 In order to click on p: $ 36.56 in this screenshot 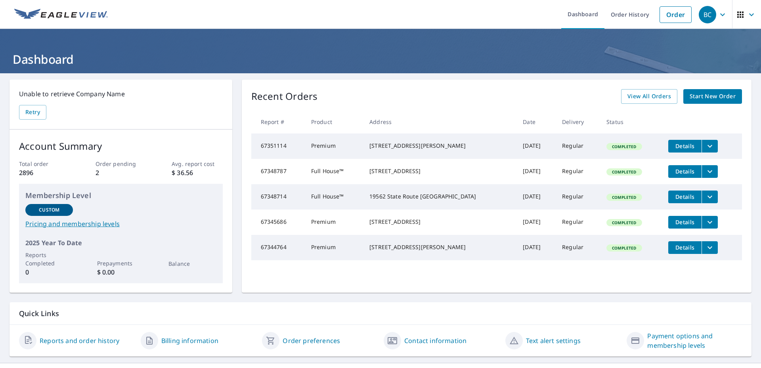, I will do `click(197, 173)`.